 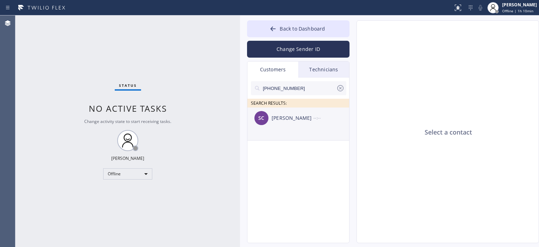 I want to click on span: SEARCH RESULTS:, so click(x=269, y=103).